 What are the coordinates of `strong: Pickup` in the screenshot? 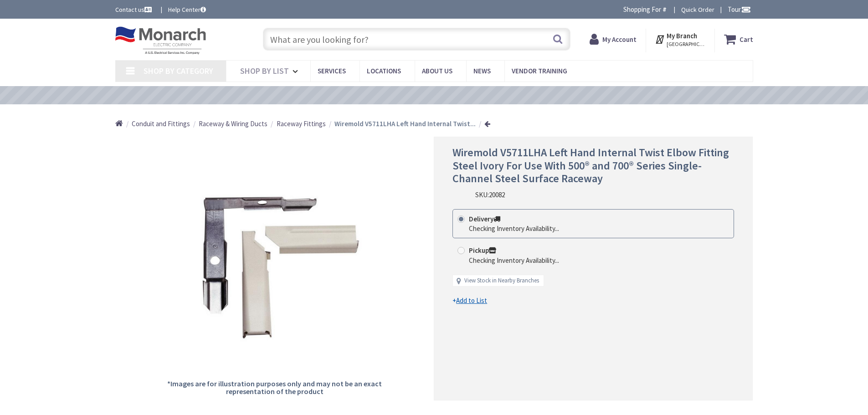 It's located at (483, 250).